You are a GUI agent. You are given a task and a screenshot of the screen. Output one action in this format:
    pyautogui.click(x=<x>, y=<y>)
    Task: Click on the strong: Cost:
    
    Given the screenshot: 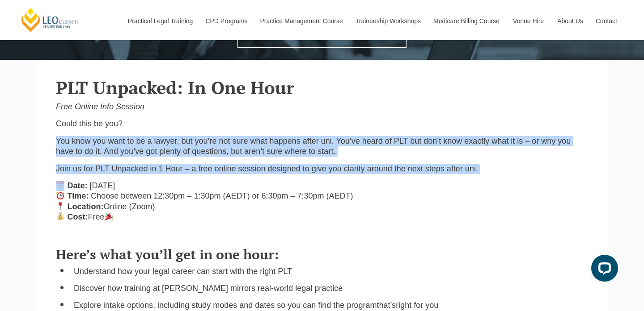 What is the action you would take?
    pyautogui.click(x=77, y=217)
    